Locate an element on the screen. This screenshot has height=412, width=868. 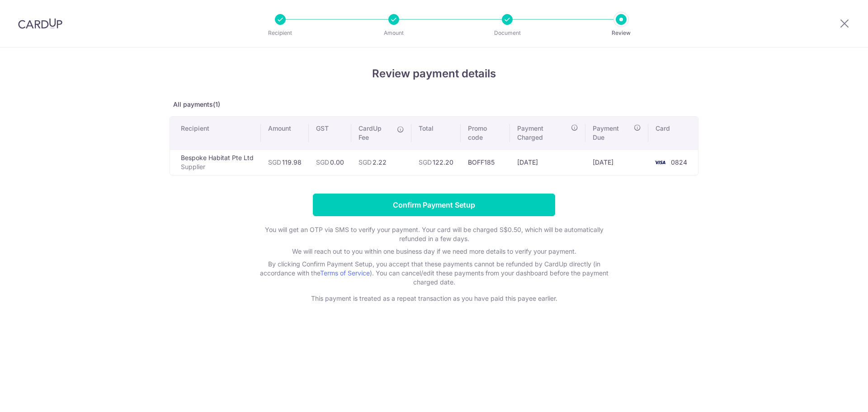
a: Terms of Service is located at coordinates (345, 272).